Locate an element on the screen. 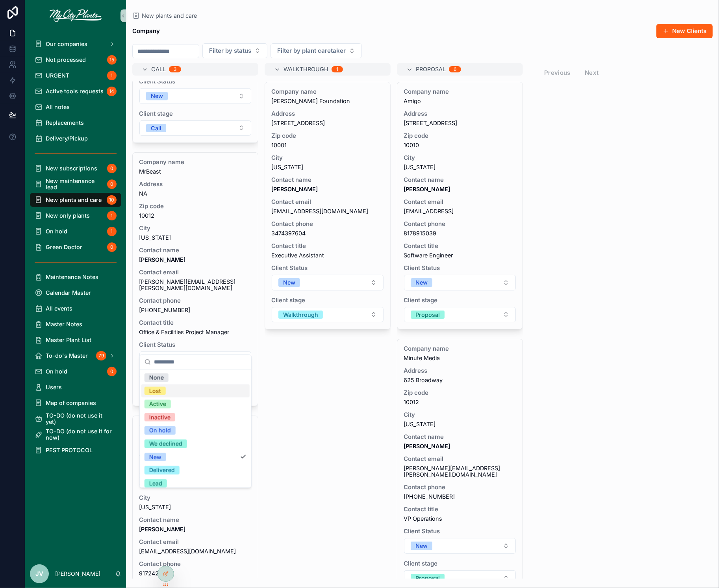 The height and width of the screenshot is (588, 719). span: Master Plant List is located at coordinates (68, 340).